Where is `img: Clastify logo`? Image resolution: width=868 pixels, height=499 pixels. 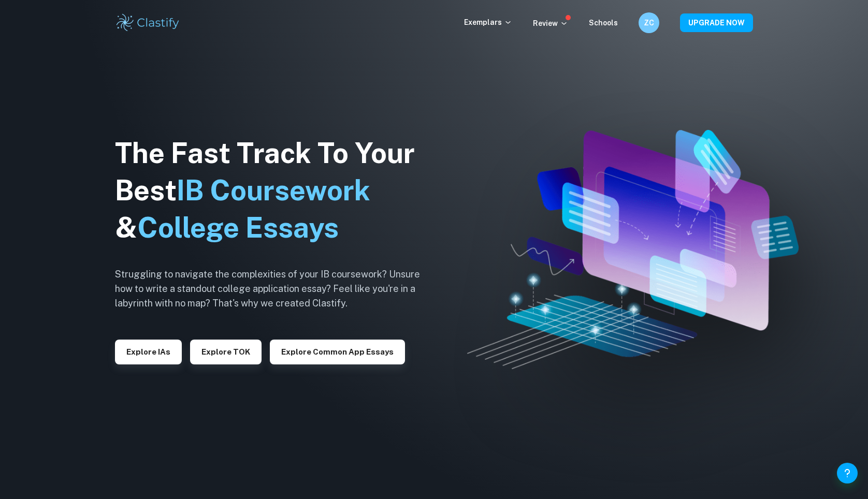 img: Clastify logo is located at coordinates (148, 23).